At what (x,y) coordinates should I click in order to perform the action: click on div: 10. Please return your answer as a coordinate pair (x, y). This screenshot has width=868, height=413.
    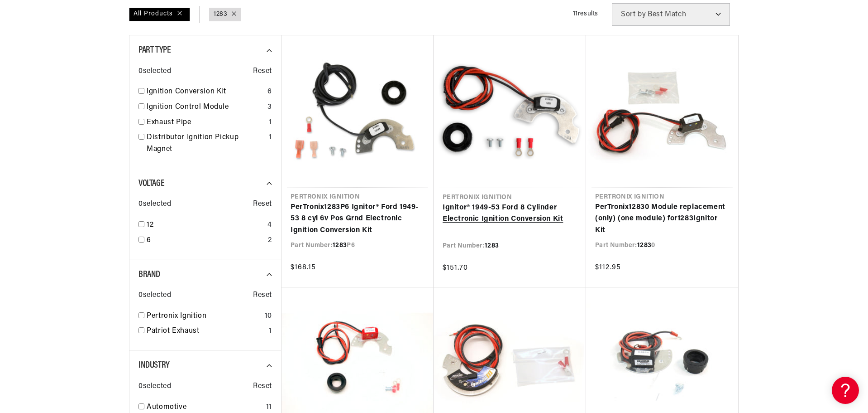
    Looking at the image, I should click on (269, 317).